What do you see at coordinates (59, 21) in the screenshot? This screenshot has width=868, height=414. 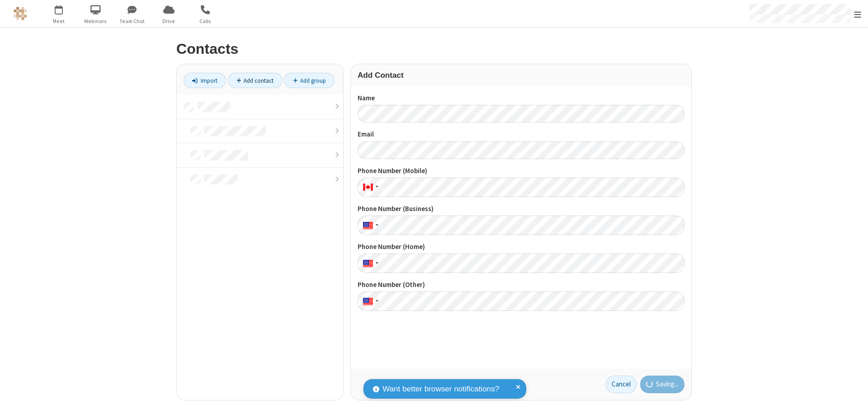 I see `span: Meet` at bounding box center [59, 21].